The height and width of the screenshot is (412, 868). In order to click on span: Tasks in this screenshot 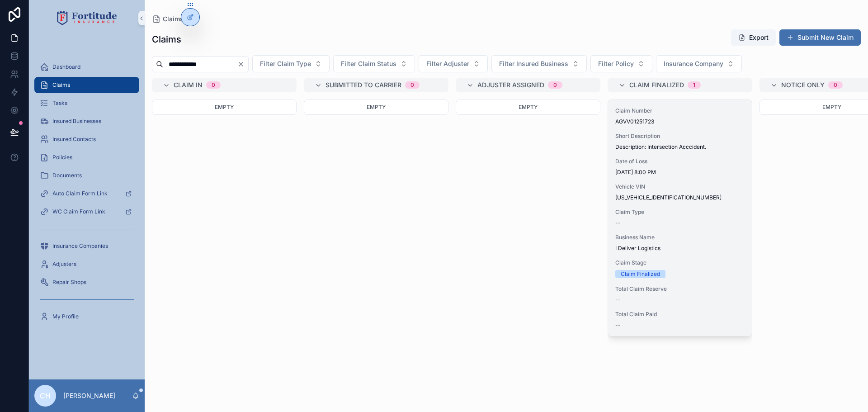, I will do `click(60, 103)`.